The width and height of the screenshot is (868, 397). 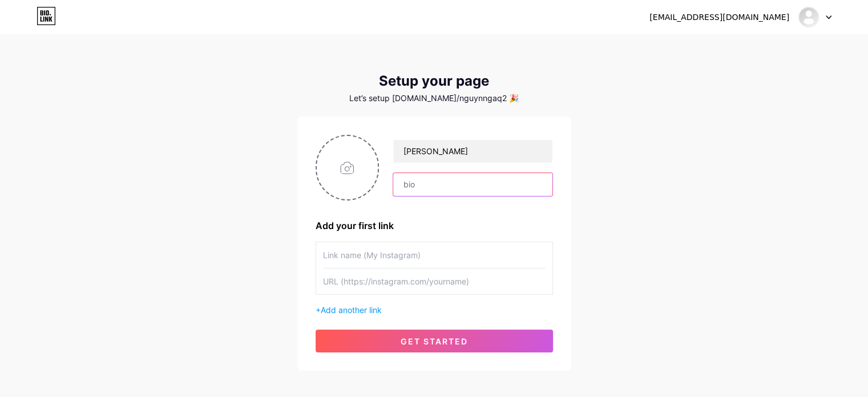 I want to click on input: bio, so click(x=472, y=185).